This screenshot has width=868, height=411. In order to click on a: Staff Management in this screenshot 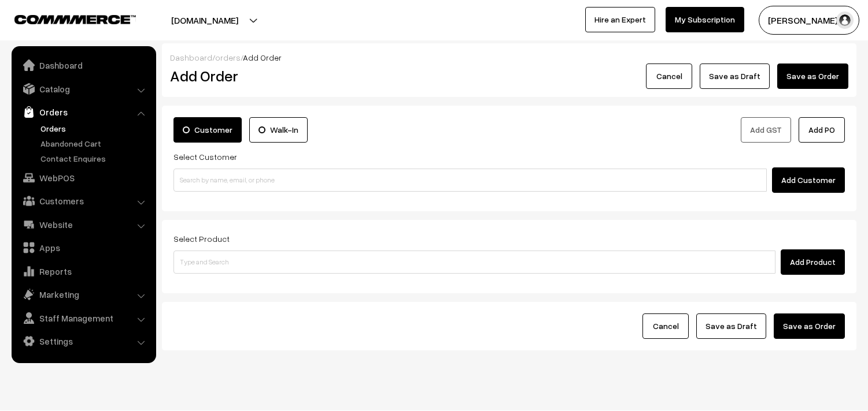, I will do `click(84, 318)`.